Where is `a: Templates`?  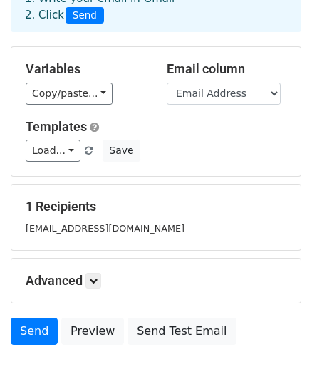
a: Templates is located at coordinates (56, 126).